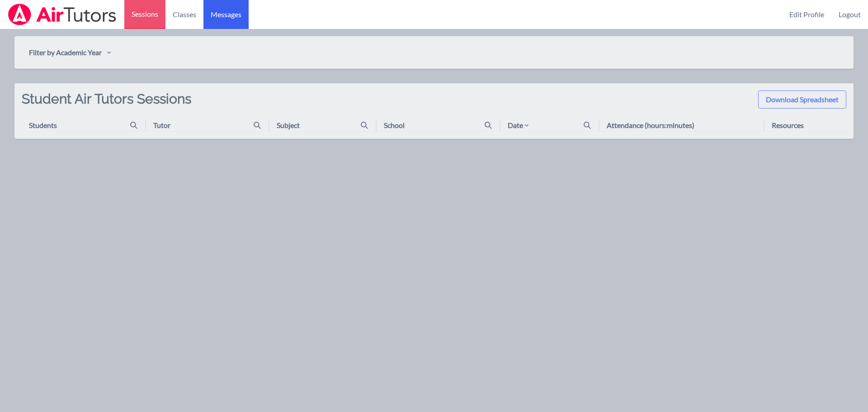  What do you see at coordinates (288, 126) in the screenshot?
I see `div: Subject` at bounding box center [288, 126].